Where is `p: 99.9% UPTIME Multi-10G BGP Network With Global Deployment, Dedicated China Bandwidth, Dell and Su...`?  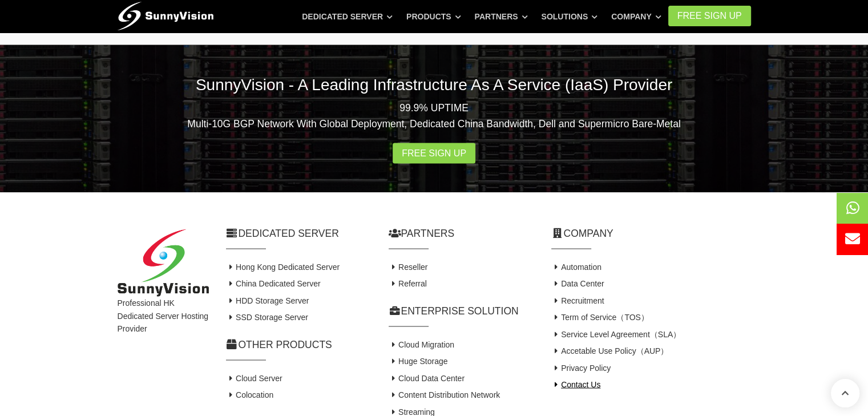
p: 99.9% UPTIME Multi-10G BGP Network With Global Deployment, Dedicated China Bandwidth, Dell and Su... is located at coordinates (434, 115).